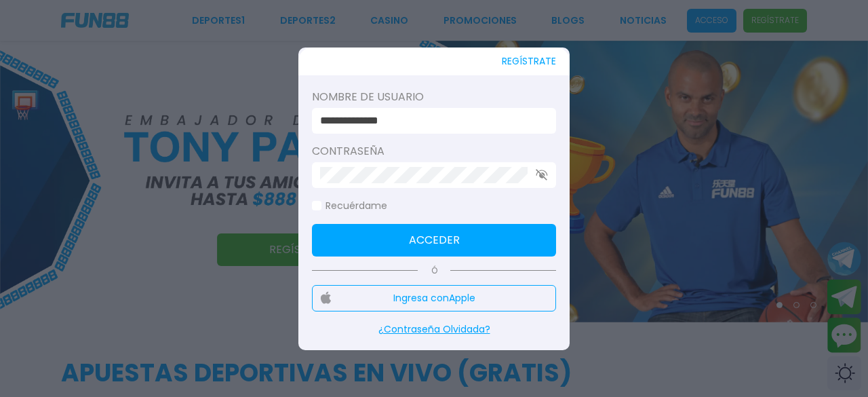 The height and width of the screenshot is (397, 868). I want to click on button: REGÍSTRATE, so click(529, 61).